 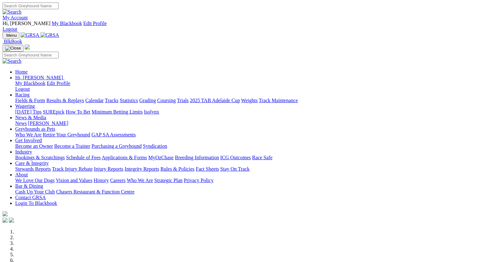 What do you see at coordinates (74, 180) in the screenshot?
I see `a: Vision and Values` at bounding box center [74, 180].